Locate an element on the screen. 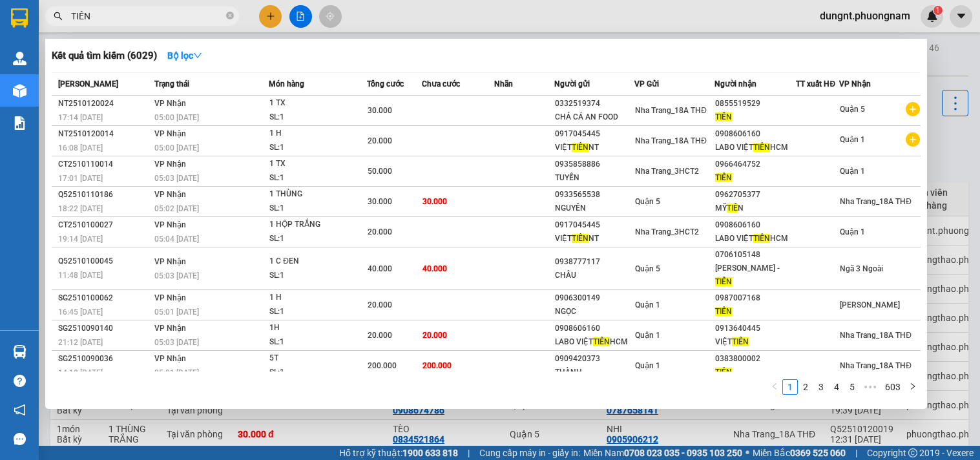  div: 0332519374 is located at coordinates (594, 103).